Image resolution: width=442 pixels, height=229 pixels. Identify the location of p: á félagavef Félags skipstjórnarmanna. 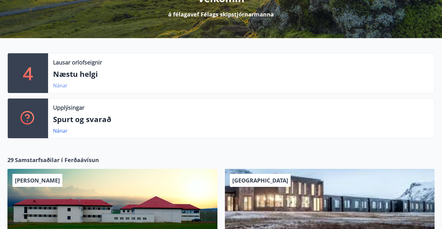
(221, 14).